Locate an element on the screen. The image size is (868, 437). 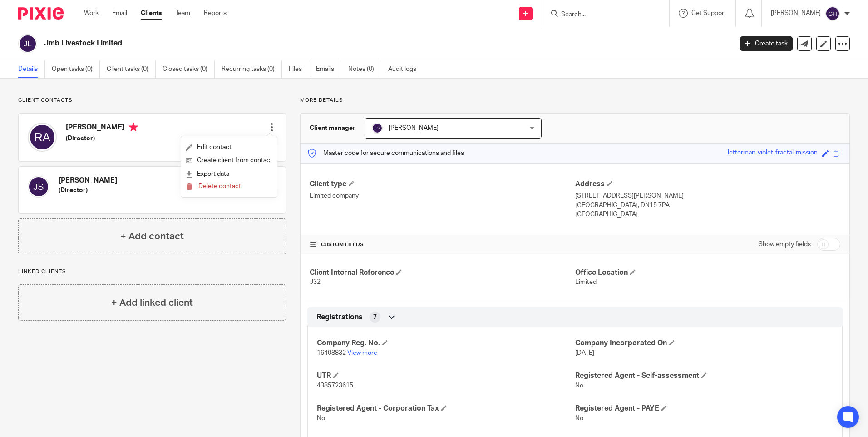
h4: Company Reg. No. is located at coordinates (445, 343).